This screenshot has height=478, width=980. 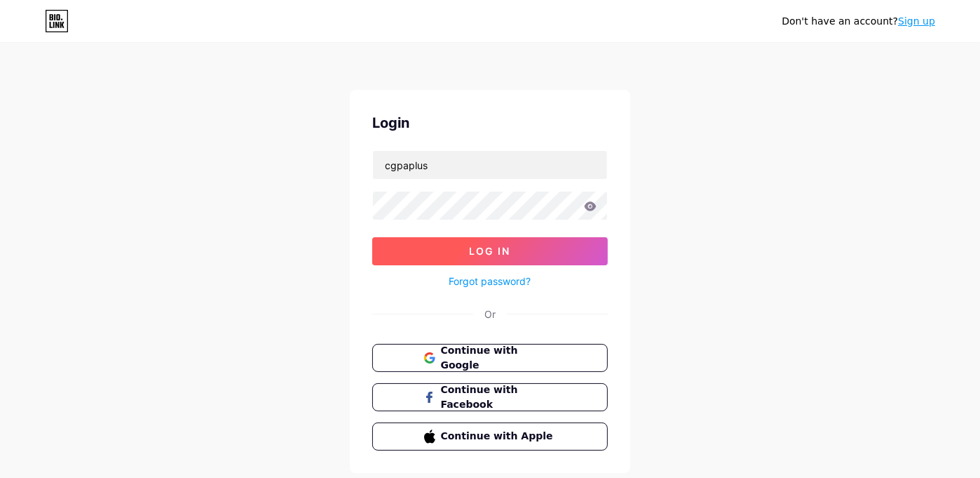 What do you see at coordinates (490, 251) in the screenshot?
I see `span: Log In` at bounding box center [490, 251].